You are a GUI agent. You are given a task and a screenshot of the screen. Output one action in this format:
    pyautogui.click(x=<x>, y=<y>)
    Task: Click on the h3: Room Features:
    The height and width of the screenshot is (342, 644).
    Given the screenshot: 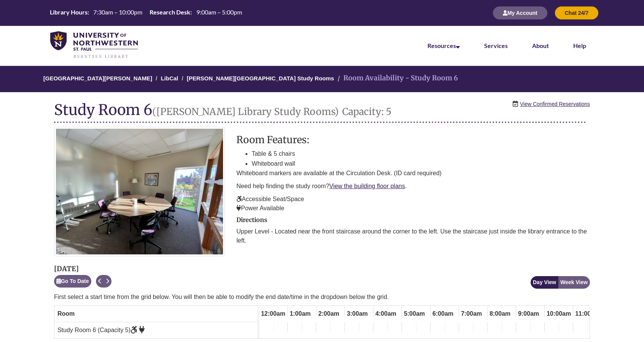 What is the action you would take?
    pyautogui.click(x=413, y=140)
    